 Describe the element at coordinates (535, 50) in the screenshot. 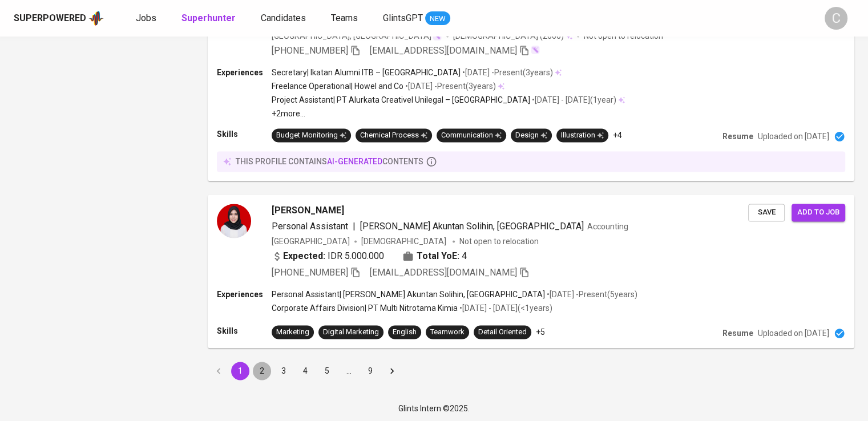

I see `img: magic_wand.svg` at that location.